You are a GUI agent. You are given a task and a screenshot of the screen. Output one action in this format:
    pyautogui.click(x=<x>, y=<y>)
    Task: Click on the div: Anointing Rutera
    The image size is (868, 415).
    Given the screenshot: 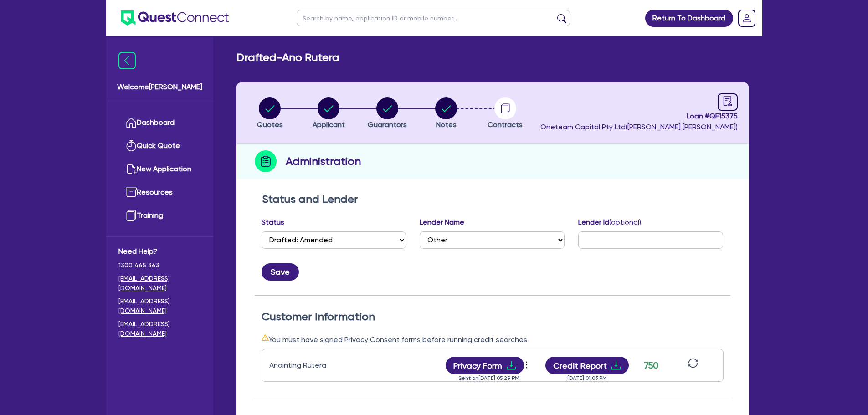 What is the action you would take?
    pyautogui.click(x=326, y=365)
    